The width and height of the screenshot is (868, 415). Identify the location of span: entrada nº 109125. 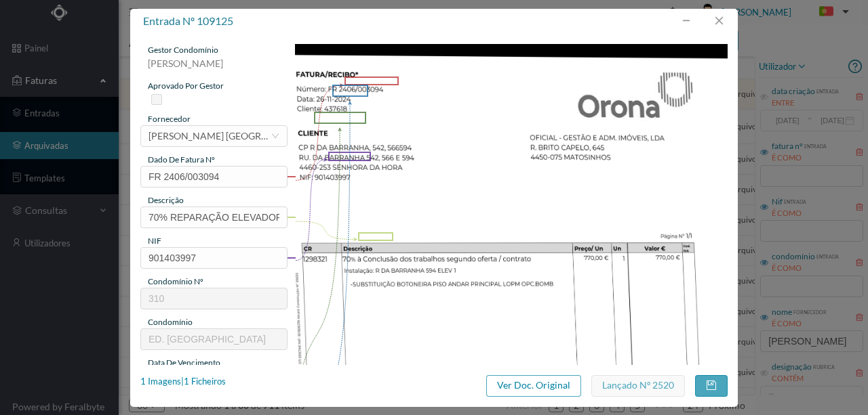
(188, 20).